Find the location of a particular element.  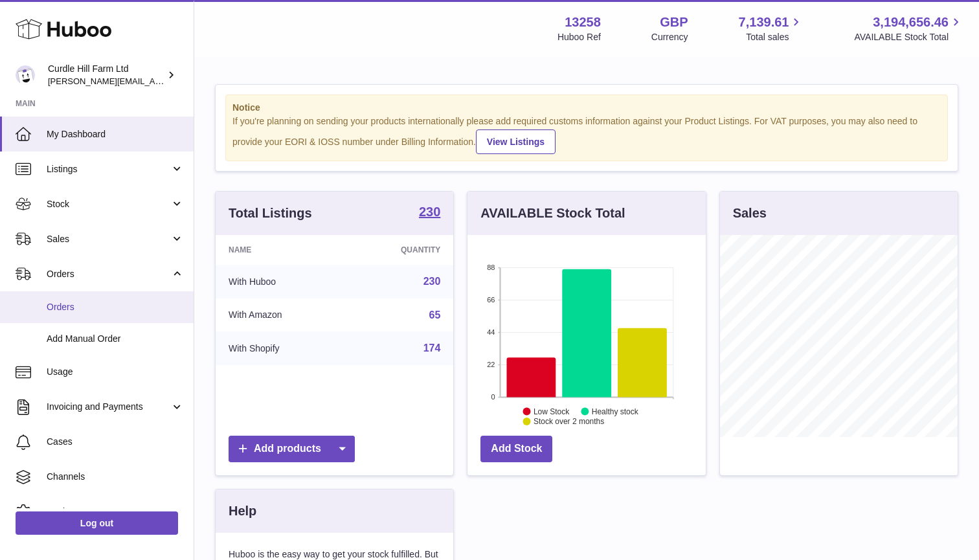

img: miranda@diddlysquatfarmshop.com is located at coordinates (25, 75).